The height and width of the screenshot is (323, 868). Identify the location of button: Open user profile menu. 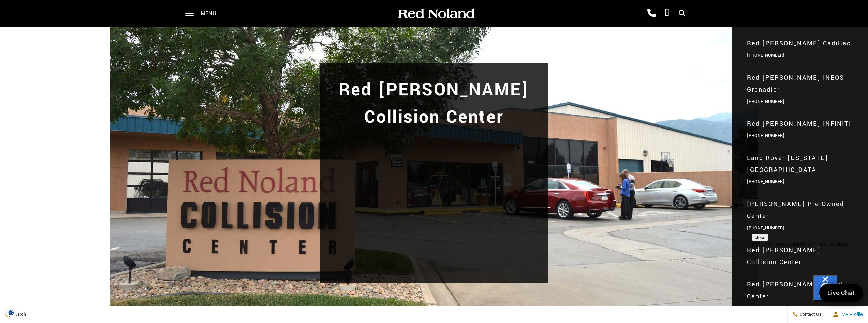
(847, 314).